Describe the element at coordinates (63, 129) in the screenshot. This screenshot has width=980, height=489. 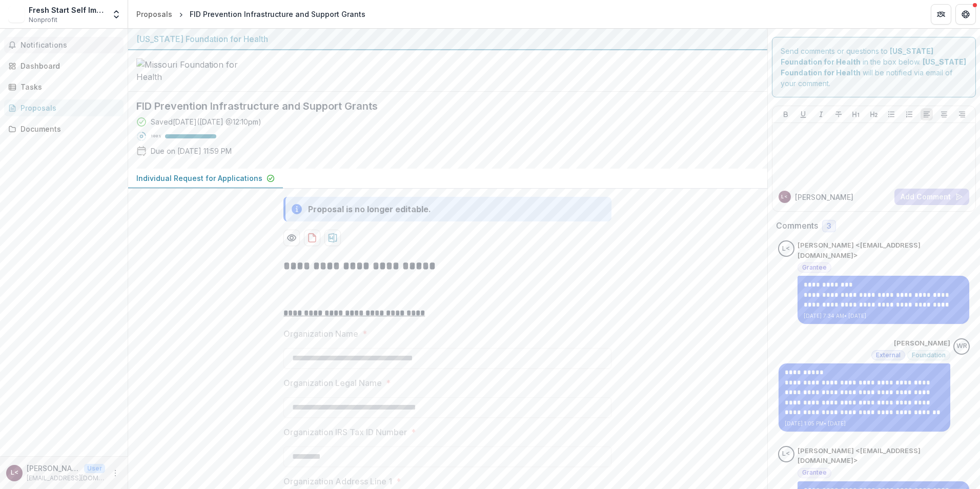
I see `a: Documents` at that location.